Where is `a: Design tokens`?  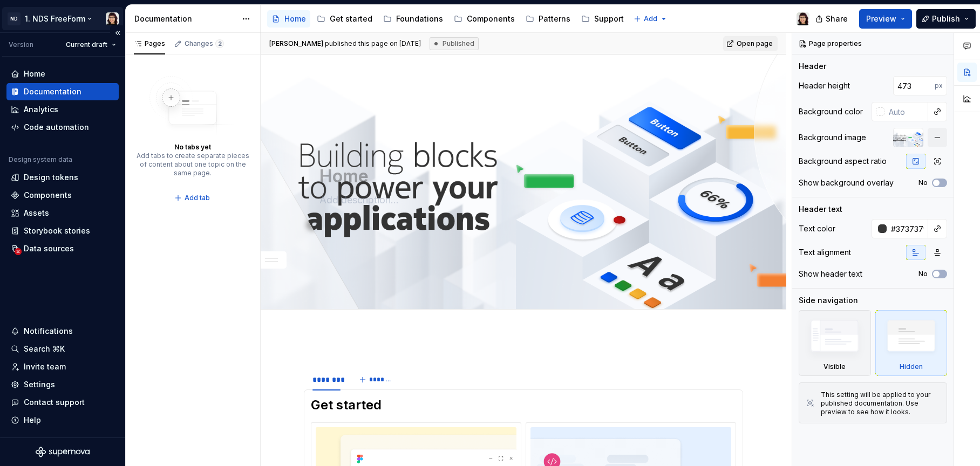 a: Design tokens is located at coordinates (63, 178).